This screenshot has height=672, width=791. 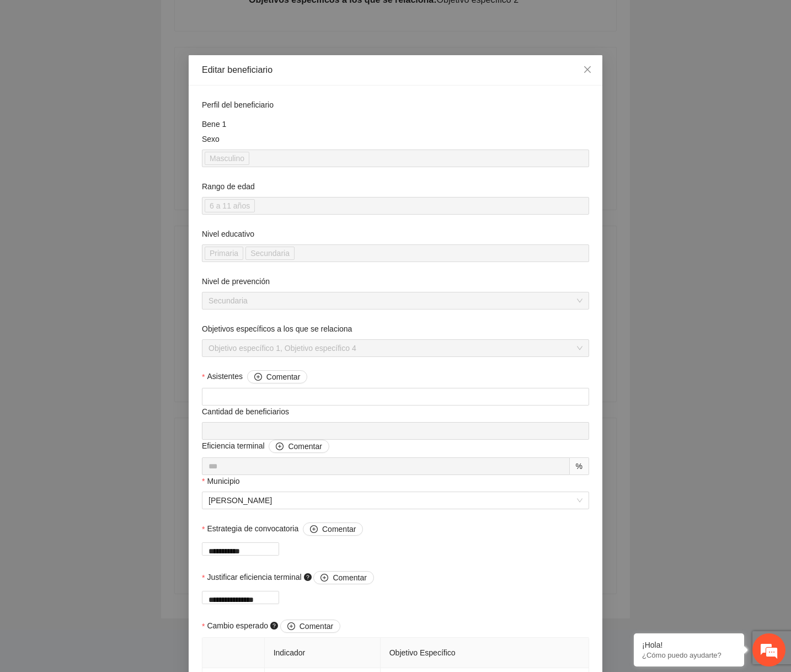 I want to click on textarea: Escriba su mensaje y pulse “Intro”, so click(x=107, y=321).